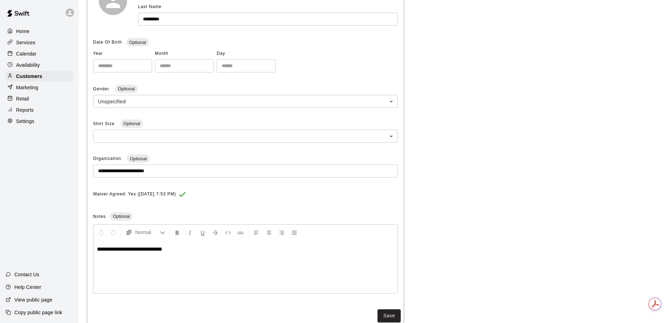  Describe the element at coordinates (246, 101) in the screenshot. I see `div: Unspecified` at that location.